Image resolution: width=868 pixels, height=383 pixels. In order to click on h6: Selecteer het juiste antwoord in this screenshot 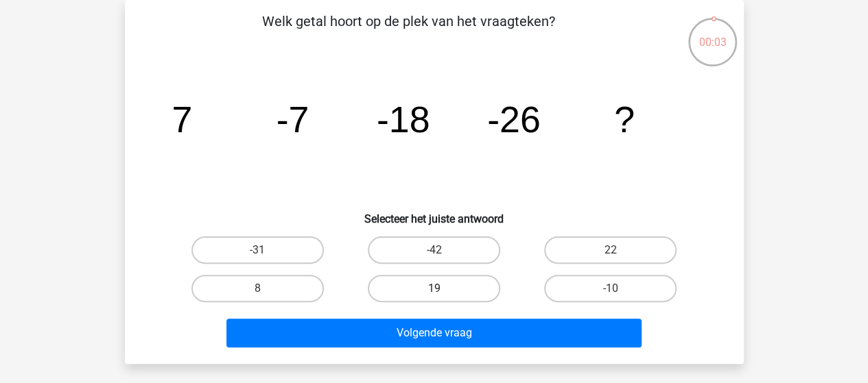, I will do `click(435, 213)`.